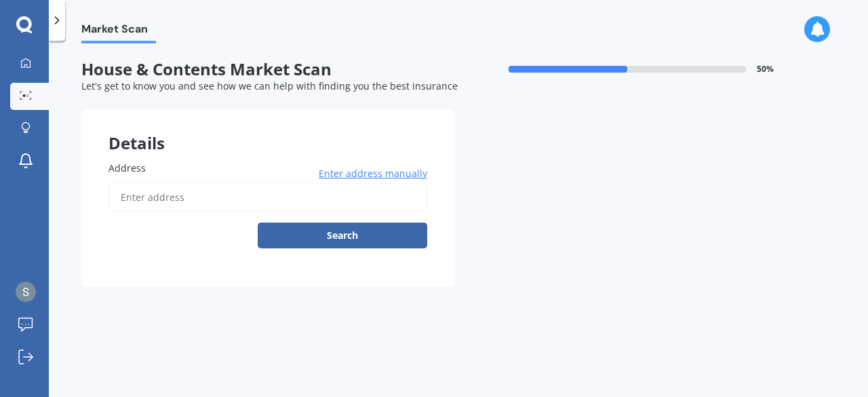 Image resolution: width=868 pixels, height=397 pixels. Describe the element at coordinates (119, 31) in the screenshot. I see `span: Market Scan` at that location.